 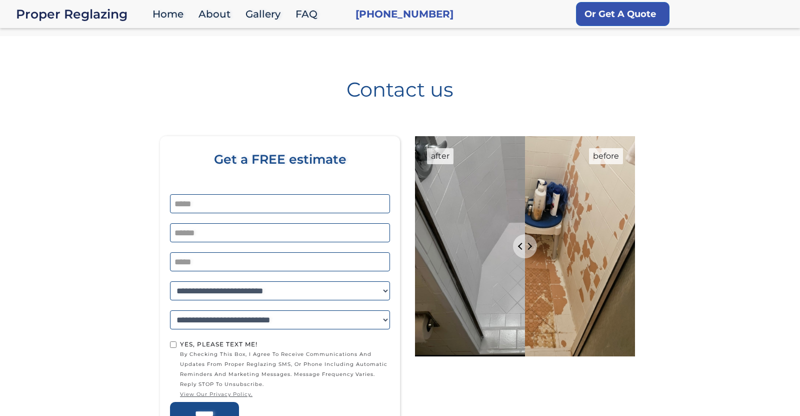 What do you see at coordinates (309, 14) in the screenshot?
I see `a: FAQ` at bounding box center [309, 14].